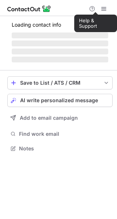 Image resolution: width=117 pixels, height=219 pixels. Describe the element at coordinates (64, 134) in the screenshot. I see `span: Find work email` at that location.